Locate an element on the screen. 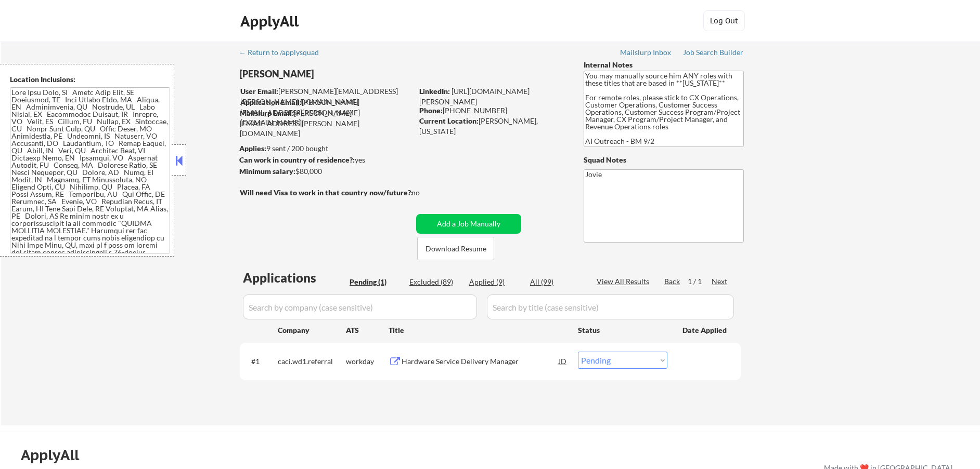 This screenshot has height=469, width=980. div: workday is located at coordinates (367, 361).